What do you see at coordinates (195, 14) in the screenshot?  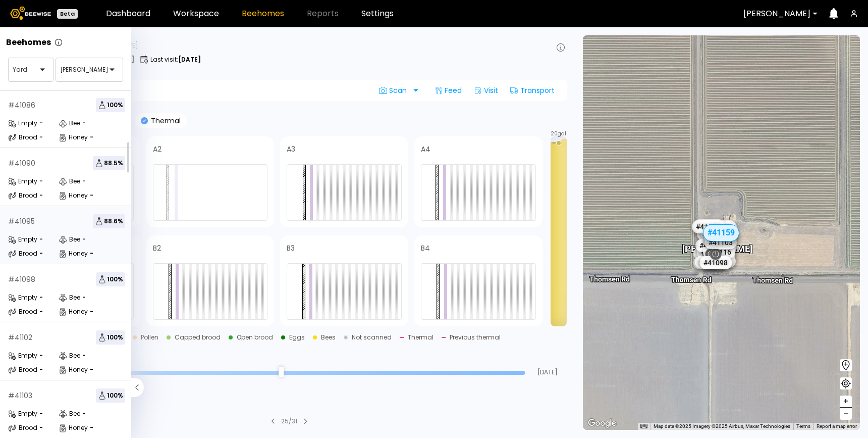 I see `a: Workspace` at bounding box center [195, 14].